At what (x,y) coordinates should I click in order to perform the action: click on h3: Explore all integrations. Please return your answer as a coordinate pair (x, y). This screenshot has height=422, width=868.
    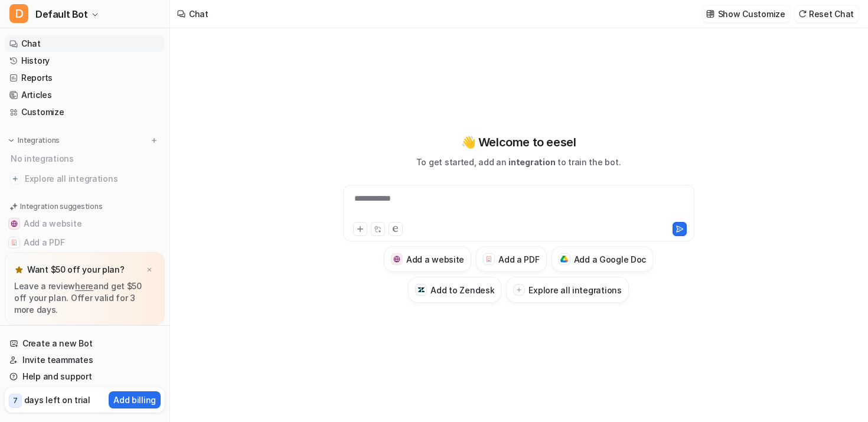
    Looking at the image, I should click on (574, 289).